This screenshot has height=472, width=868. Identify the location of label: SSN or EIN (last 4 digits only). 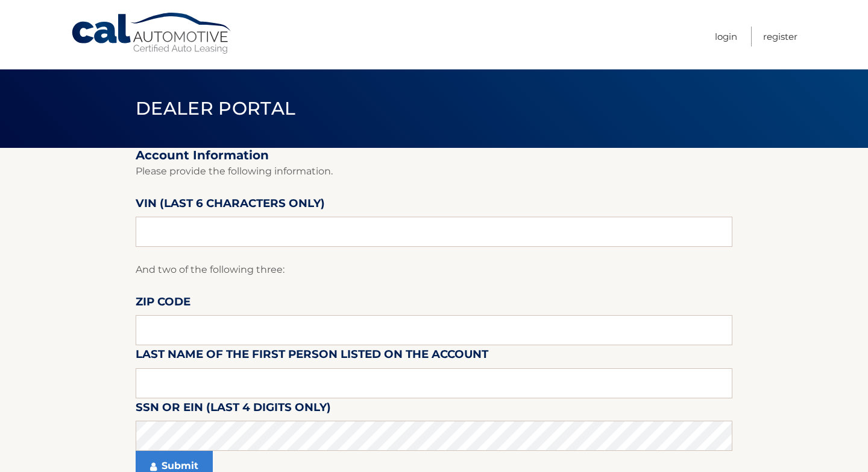
(233, 409).